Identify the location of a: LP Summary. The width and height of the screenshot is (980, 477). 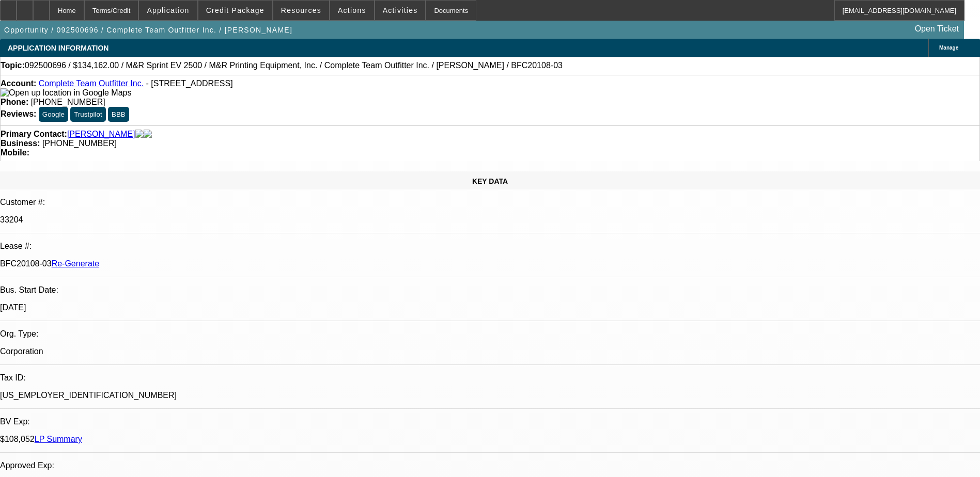
(58, 439).